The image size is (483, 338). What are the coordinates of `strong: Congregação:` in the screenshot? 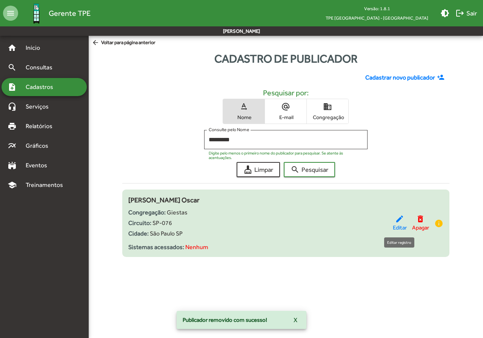 It's located at (147, 212).